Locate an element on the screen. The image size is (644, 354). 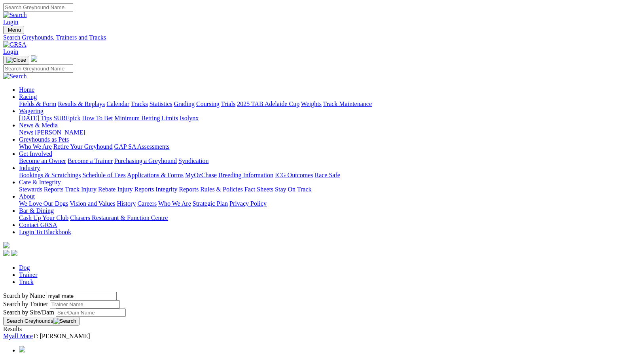
a: Injury Reports is located at coordinates (135, 189).